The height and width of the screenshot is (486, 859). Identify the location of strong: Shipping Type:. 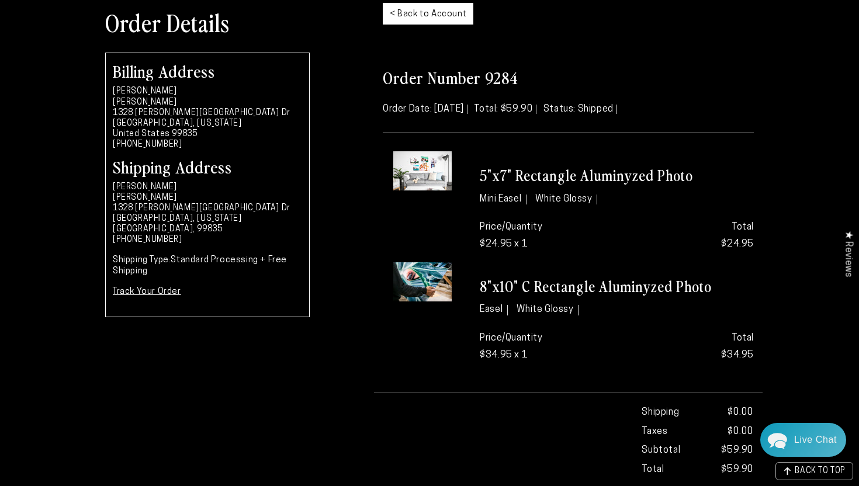
(141, 260).